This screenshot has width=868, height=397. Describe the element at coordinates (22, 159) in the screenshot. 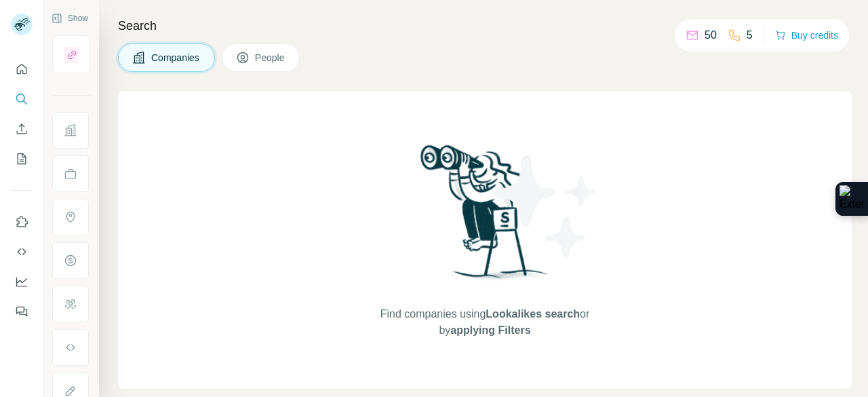

I see `button: My lists` at that location.